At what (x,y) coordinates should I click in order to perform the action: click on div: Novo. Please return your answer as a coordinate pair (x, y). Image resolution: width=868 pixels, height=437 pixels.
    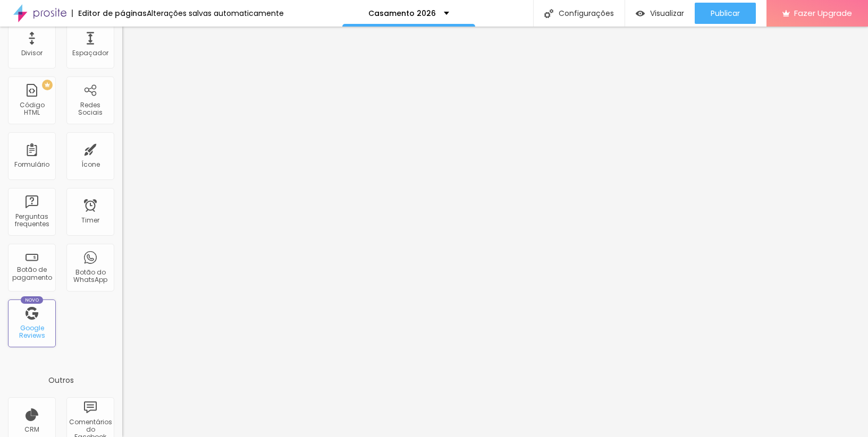
    Looking at the image, I should click on (32, 300).